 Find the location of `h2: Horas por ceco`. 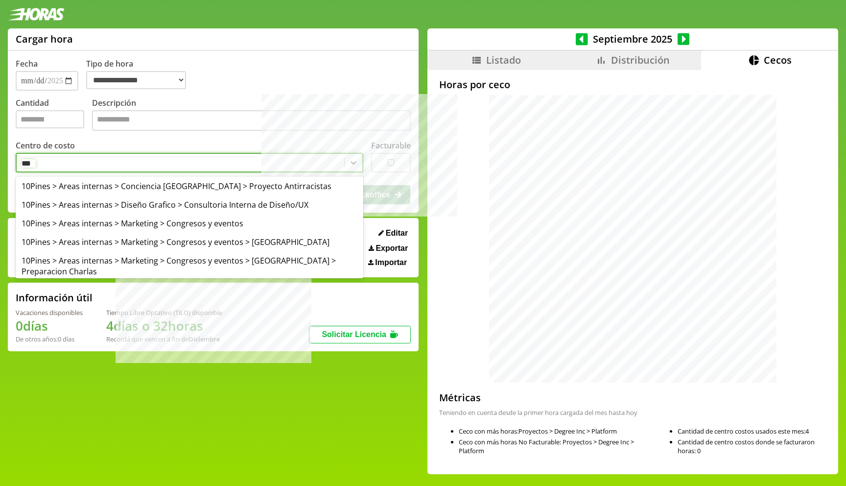

h2: Horas por ceco is located at coordinates (469, 84).